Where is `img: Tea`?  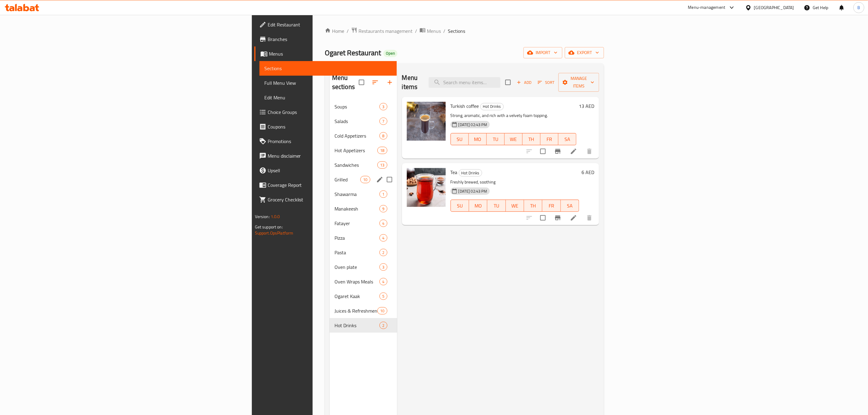
img: Tea is located at coordinates (426, 187).